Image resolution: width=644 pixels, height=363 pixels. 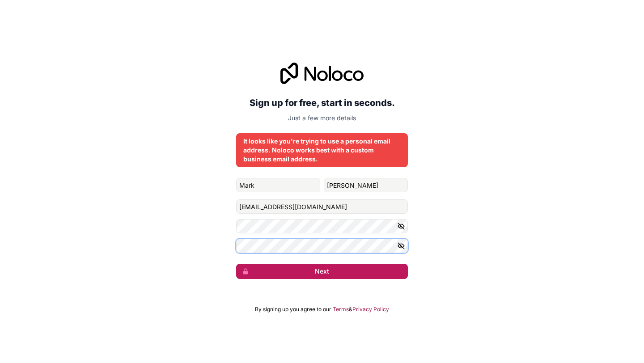 I want to click on input: family-name, so click(x=366, y=185).